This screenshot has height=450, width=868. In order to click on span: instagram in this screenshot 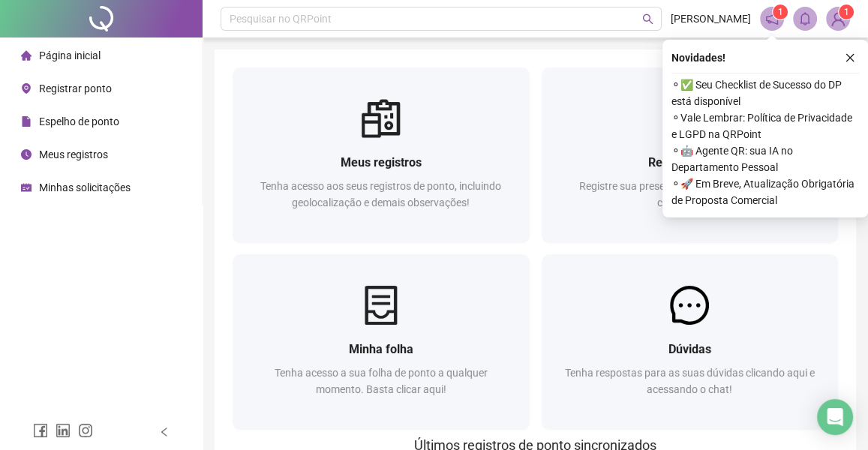, I will do `click(85, 430)`.